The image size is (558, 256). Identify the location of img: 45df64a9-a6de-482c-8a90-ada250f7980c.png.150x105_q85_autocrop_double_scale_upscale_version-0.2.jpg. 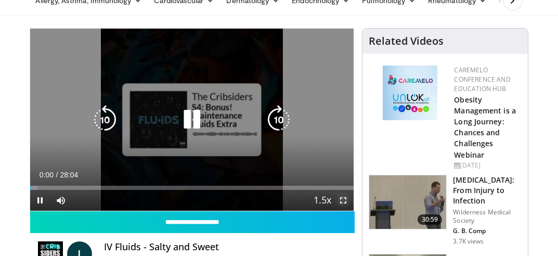
(410, 93).